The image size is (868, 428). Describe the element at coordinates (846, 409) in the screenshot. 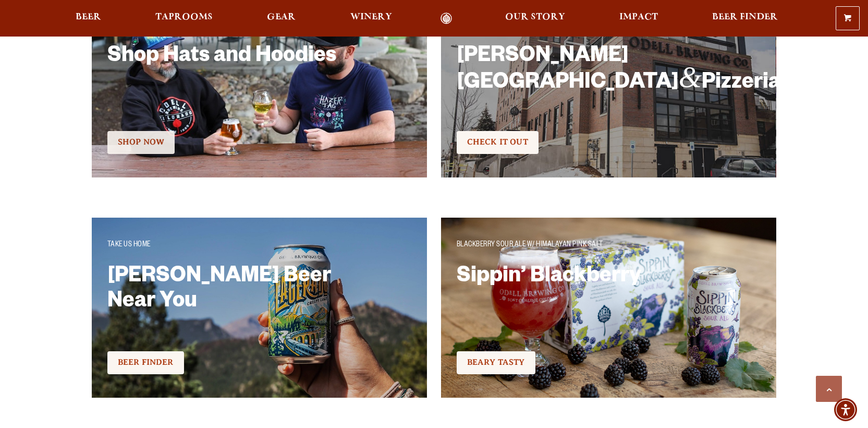

I see `div: Accessibility Menu` at that location.